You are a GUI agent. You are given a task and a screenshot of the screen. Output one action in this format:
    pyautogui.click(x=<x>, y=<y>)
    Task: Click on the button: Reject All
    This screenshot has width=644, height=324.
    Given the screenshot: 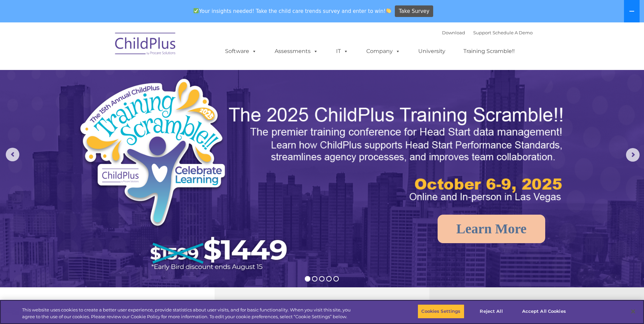 What is the action you would take?
    pyautogui.click(x=491, y=312)
    